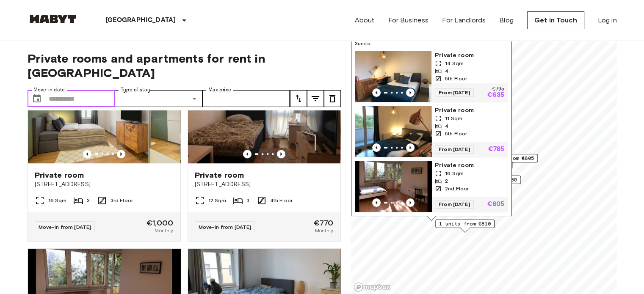  What do you see at coordinates (506, 20) in the screenshot?
I see `a: Blog` at bounding box center [506, 20].